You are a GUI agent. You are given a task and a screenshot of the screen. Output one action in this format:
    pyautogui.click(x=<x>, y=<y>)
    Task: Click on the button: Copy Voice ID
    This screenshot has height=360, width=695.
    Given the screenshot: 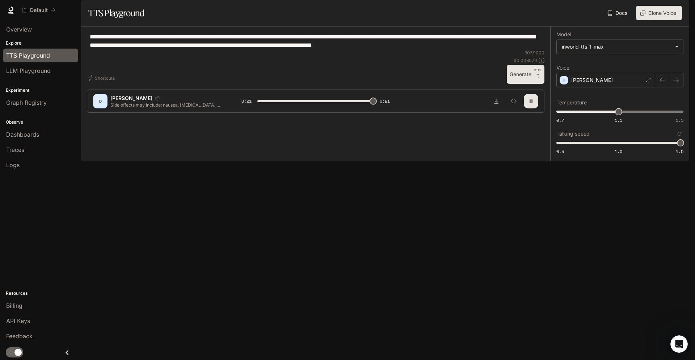 What is the action you would take?
    pyautogui.click(x=157, y=98)
    